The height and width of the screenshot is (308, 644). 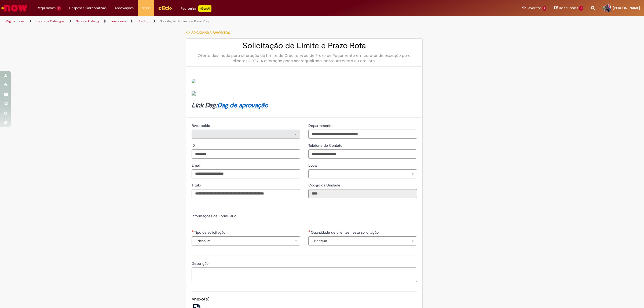 What do you see at coordinates (314, 165) in the screenshot?
I see `span: Local` at bounding box center [314, 165].